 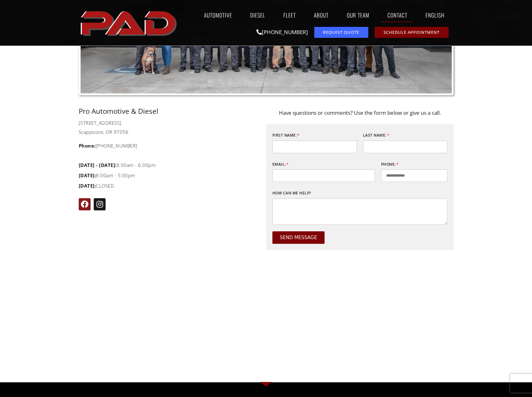 I want to click on a: English, so click(x=437, y=15).